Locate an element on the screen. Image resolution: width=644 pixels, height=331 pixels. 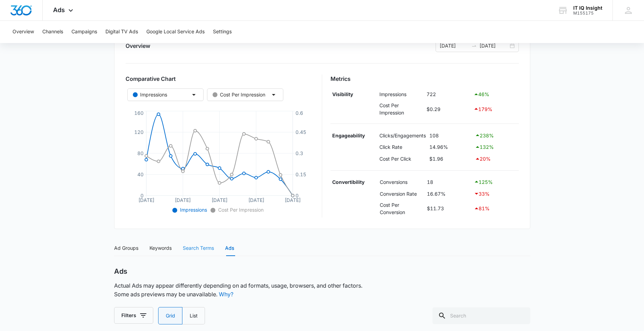
input: End date is located at coordinates (494, 46).